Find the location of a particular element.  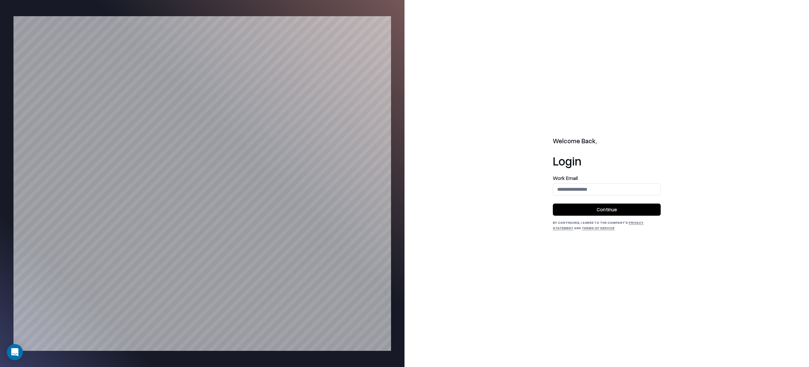

a: Privacy Statement is located at coordinates (598, 225).